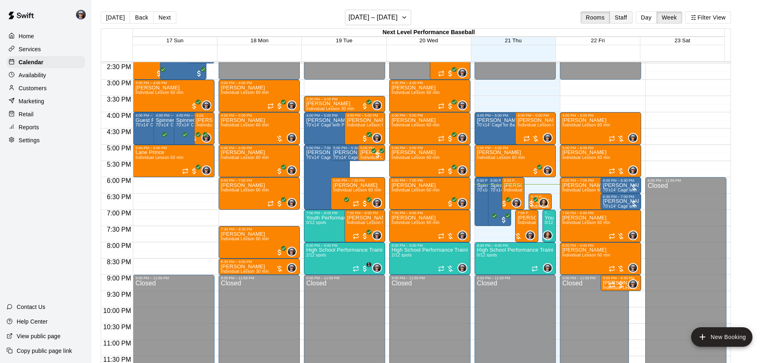  I want to click on a: Calendar, so click(46, 62).